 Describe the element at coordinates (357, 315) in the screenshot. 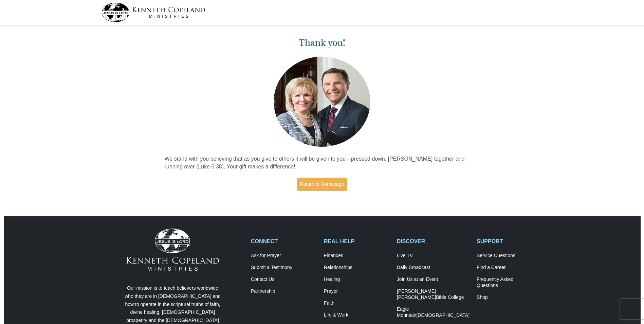

I see `a: Life & Work` at that location.